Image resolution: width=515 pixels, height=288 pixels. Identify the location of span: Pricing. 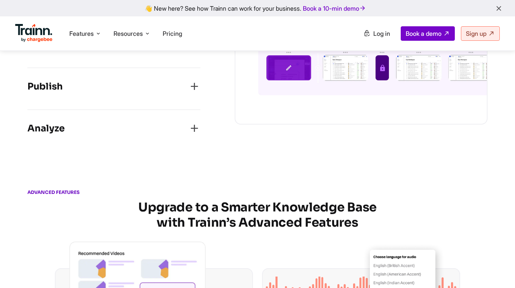
(172, 33).